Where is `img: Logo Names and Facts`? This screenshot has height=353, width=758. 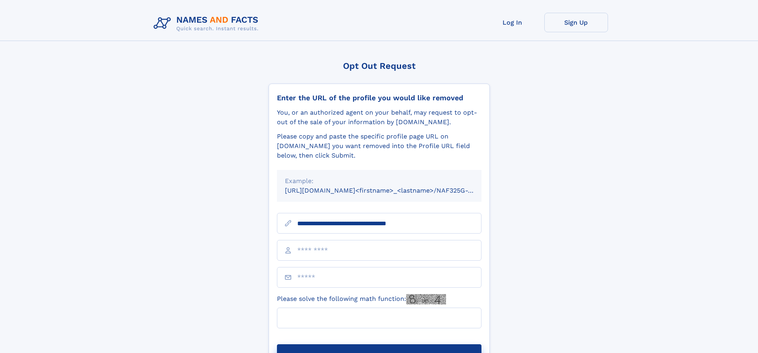 img: Logo Names and Facts is located at coordinates (208, 23).